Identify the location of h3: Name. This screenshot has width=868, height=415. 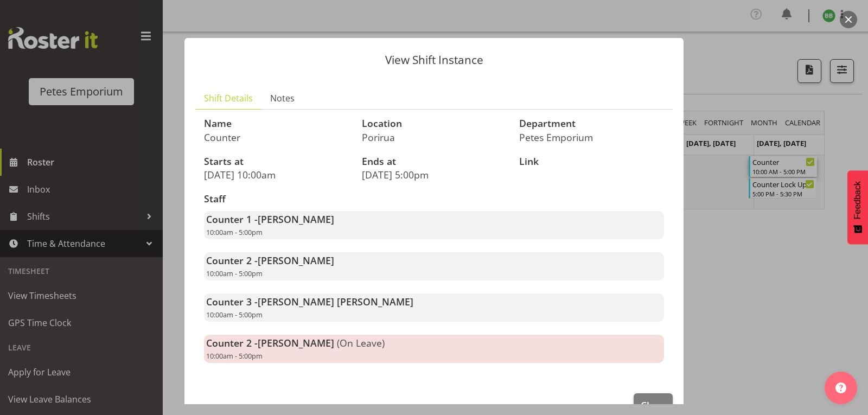
(276, 124).